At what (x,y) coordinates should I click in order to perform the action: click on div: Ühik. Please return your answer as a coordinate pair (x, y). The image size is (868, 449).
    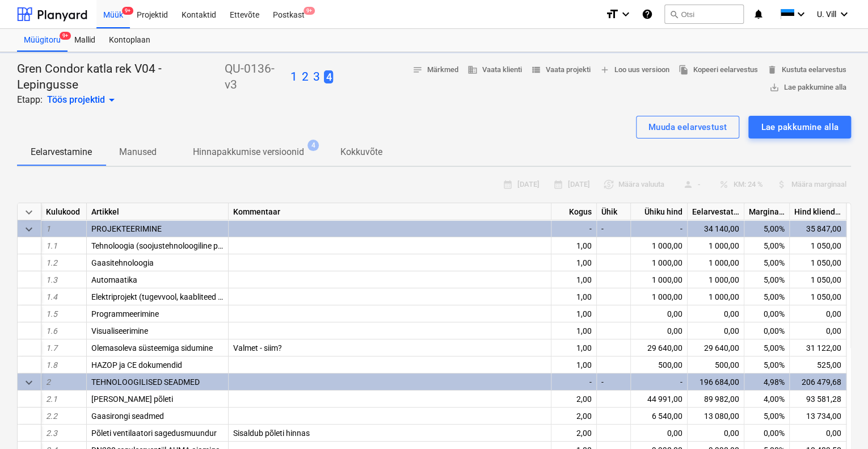
    Looking at the image, I should click on (614, 212).